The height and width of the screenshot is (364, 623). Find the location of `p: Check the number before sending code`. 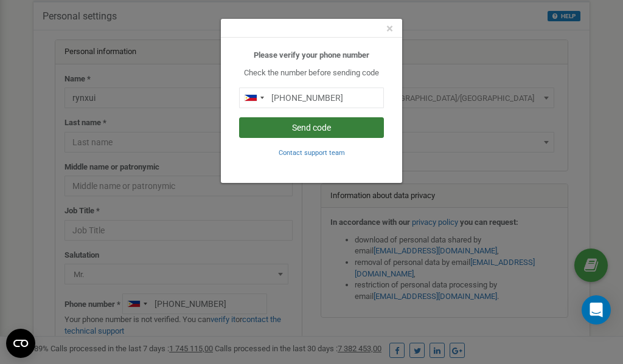

p: Check the number before sending code is located at coordinates (312, 73).